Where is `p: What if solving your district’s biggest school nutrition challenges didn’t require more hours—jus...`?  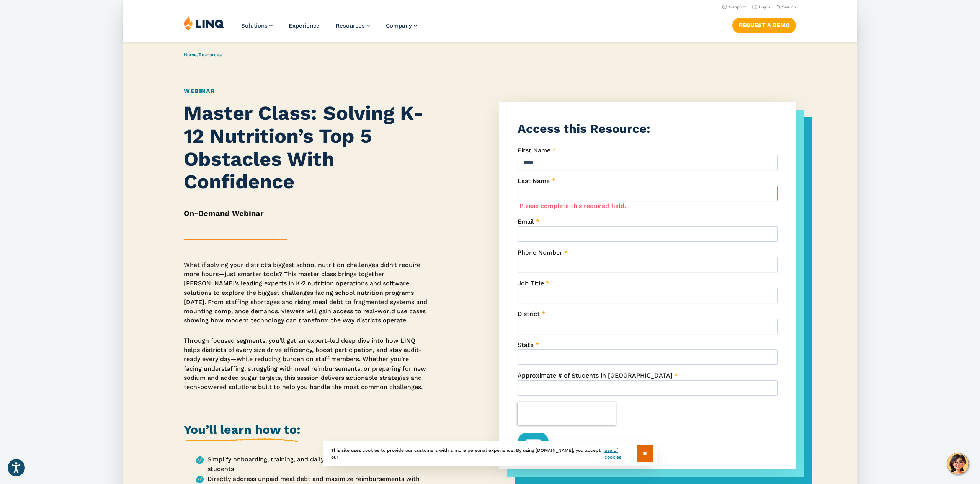 p: What if solving your district’s biggest school nutrition challenges didn’t require more hours—jus... is located at coordinates (306, 293).